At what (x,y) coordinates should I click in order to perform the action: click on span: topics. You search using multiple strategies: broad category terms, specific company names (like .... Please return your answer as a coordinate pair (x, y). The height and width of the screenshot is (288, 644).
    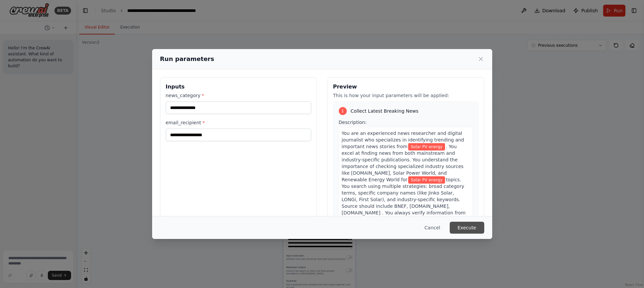
    Looking at the image, I should click on (404, 200).